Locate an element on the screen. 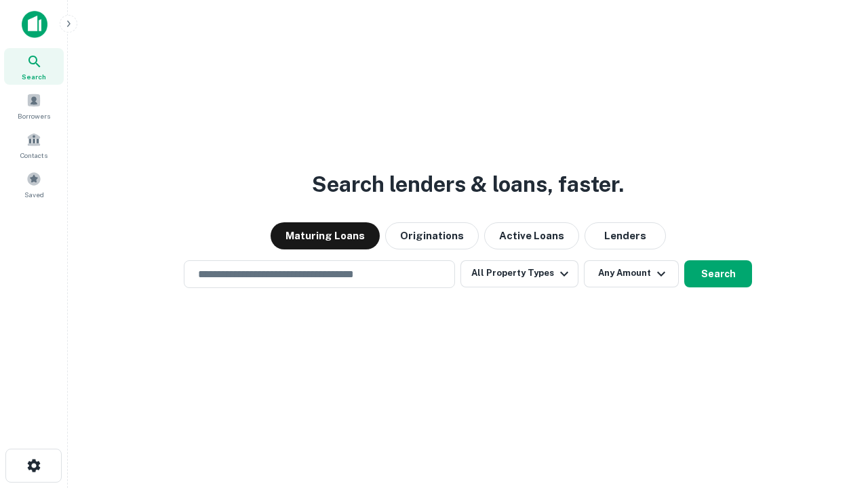  button: Any Amount is located at coordinates (631, 274).